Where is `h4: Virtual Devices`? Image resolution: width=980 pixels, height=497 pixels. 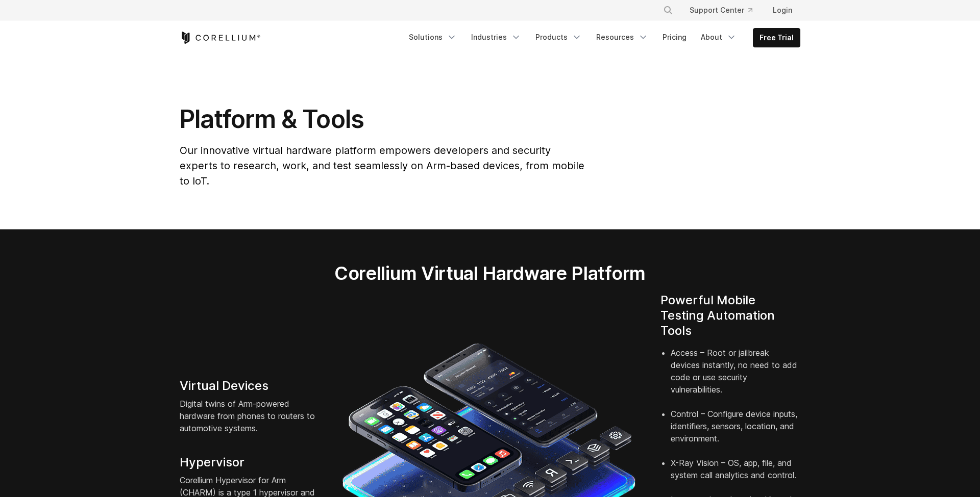
h4: Virtual Devices is located at coordinates (250, 386).